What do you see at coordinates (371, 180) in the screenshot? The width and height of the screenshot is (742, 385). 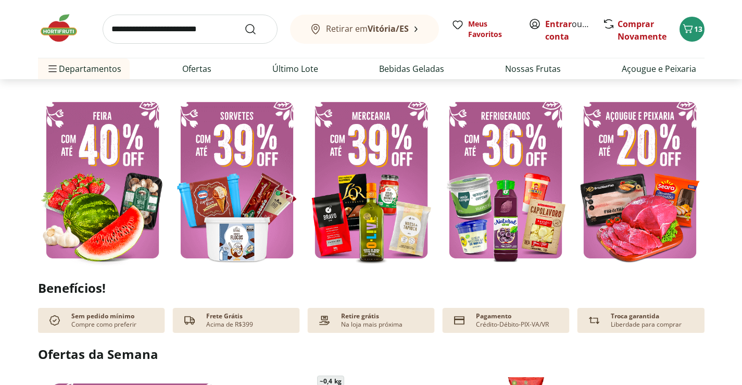 I see `img: mercearia` at bounding box center [371, 180].